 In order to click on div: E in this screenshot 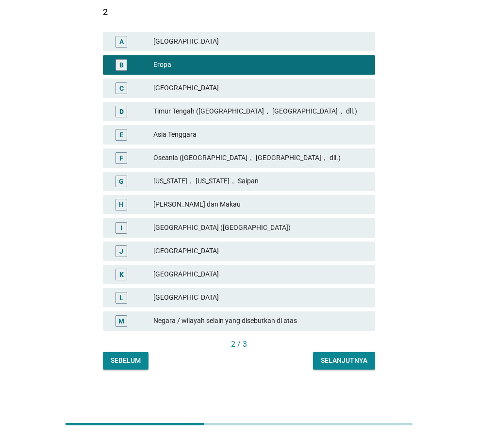, I will do `click(121, 134)`.